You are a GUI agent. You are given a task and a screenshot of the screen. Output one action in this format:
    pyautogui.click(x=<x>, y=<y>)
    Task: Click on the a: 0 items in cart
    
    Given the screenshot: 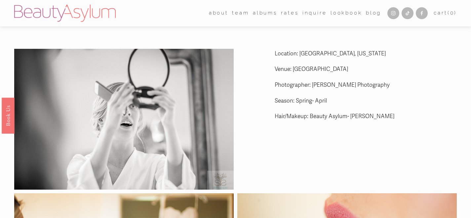 What is the action you would take?
    pyautogui.click(x=445, y=13)
    